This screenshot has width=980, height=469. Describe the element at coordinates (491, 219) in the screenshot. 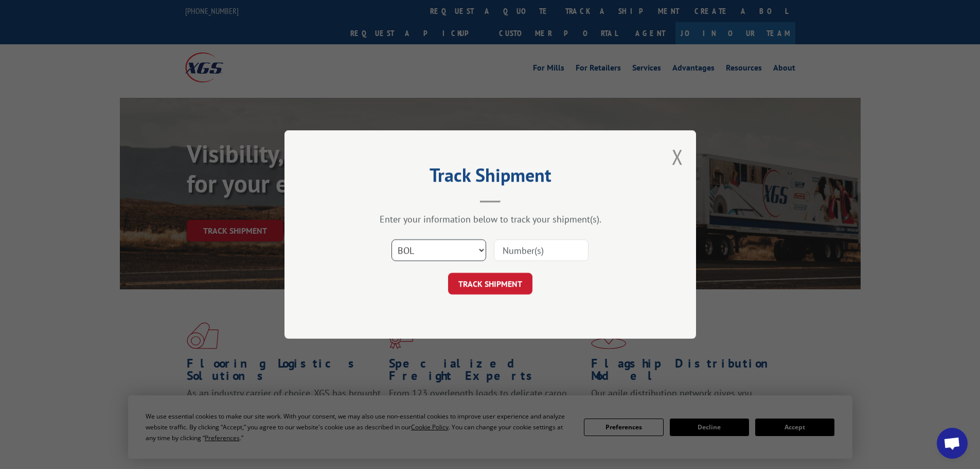

I see `div: Enter your information below to track your shipment(s).` at that location.